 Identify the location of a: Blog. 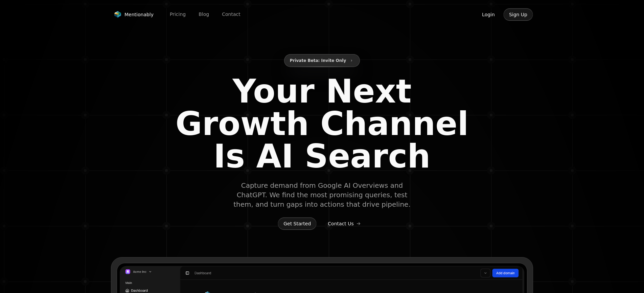
(204, 14).